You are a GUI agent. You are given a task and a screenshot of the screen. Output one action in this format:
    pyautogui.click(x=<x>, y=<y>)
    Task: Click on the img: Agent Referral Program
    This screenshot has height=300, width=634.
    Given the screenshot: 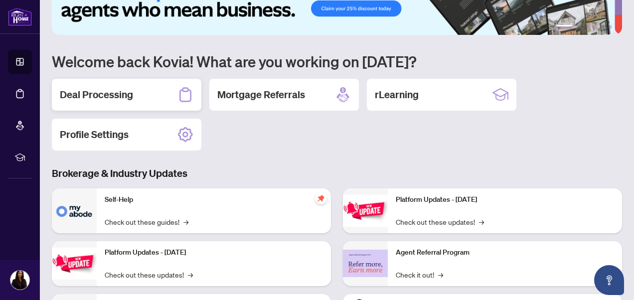 What is the action you would take?
    pyautogui.click(x=365, y=263)
    